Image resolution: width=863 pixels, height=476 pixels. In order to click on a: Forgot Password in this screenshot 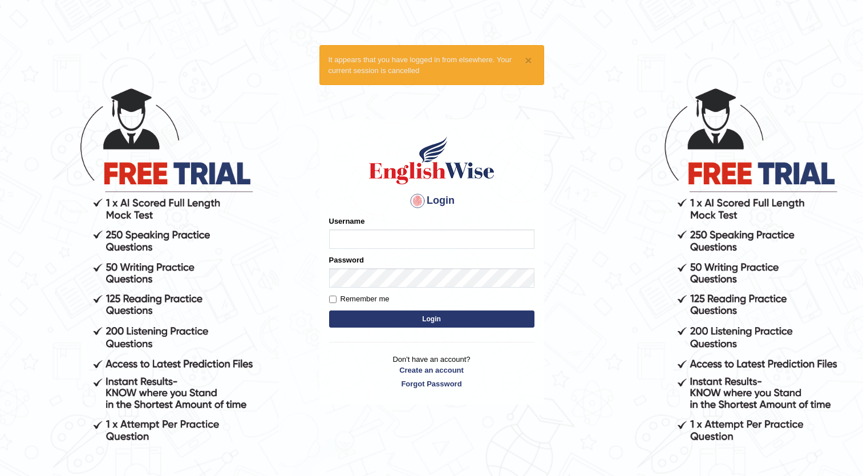, I will do `click(432, 383)`.